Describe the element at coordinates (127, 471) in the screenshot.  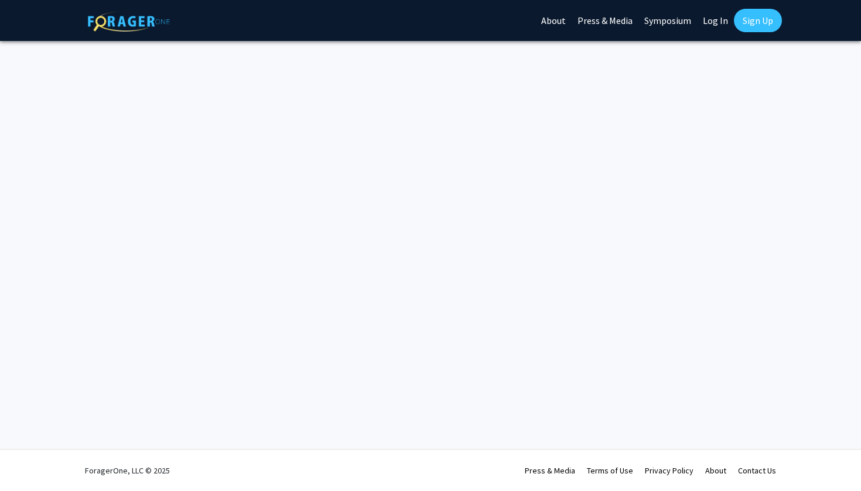
I see `div: ForagerOne, LLC © 2025` at that location.